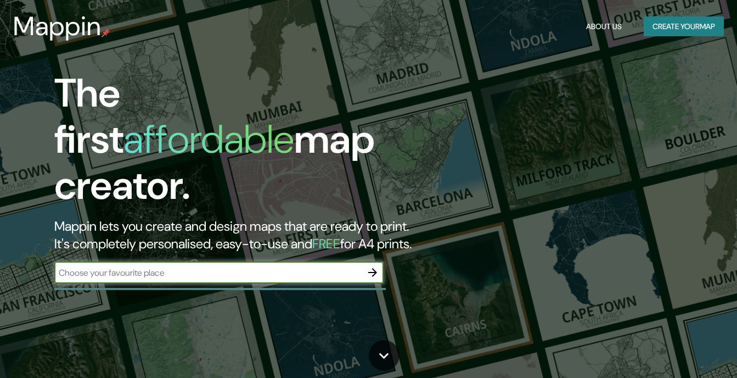  Describe the element at coordinates (106, 33) in the screenshot. I see `img: mappin-pin` at that location.